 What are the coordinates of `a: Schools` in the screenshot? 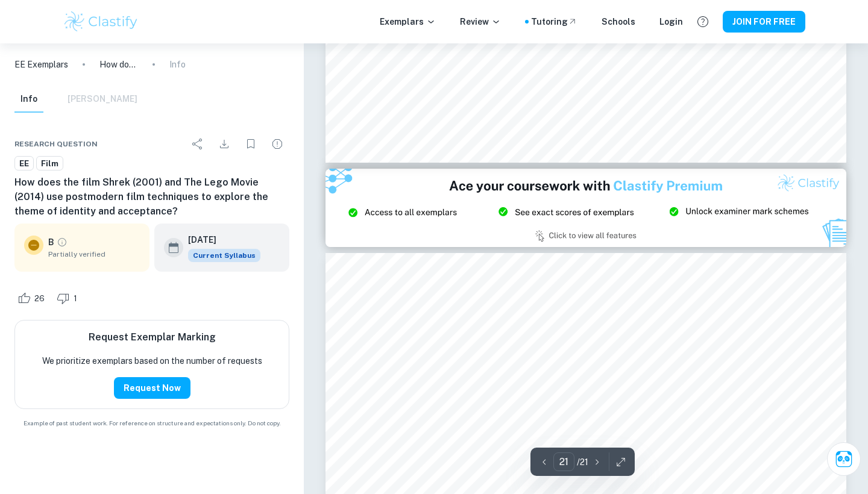 It's located at (618, 22).